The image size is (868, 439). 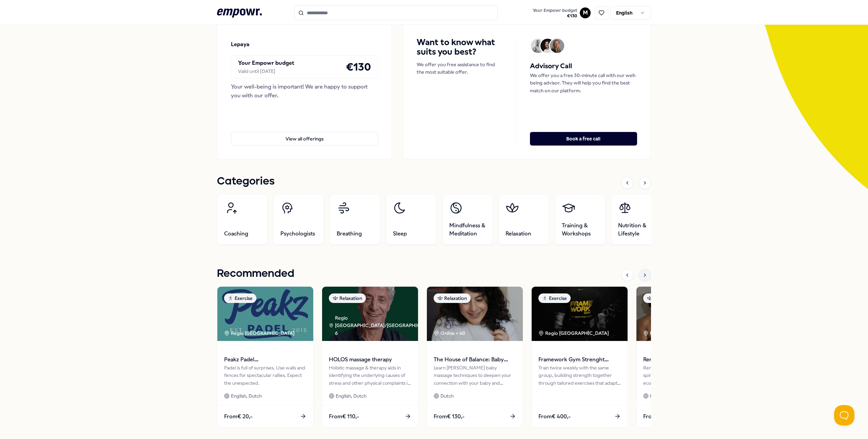 I want to click on span: Dutch, so click(x=447, y=395).